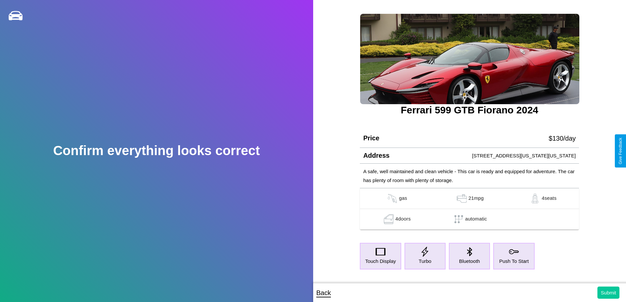 Image resolution: width=626 pixels, height=302 pixels. What do you see at coordinates (425, 261) in the screenshot?
I see `p: Turbo` at bounding box center [425, 261].